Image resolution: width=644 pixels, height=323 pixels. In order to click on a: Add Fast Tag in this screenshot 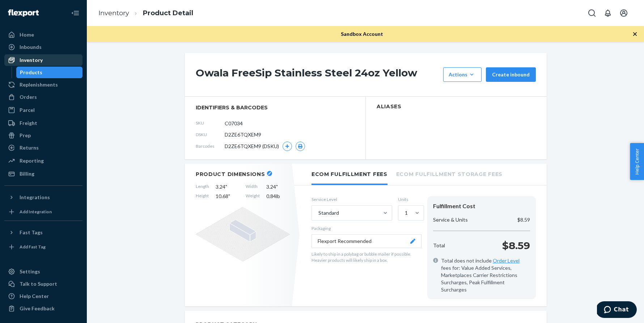, I will do `click(43, 247)`.